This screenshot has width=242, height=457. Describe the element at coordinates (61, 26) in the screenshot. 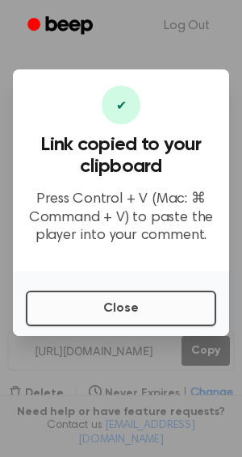

I see `a: Beep` at that location.